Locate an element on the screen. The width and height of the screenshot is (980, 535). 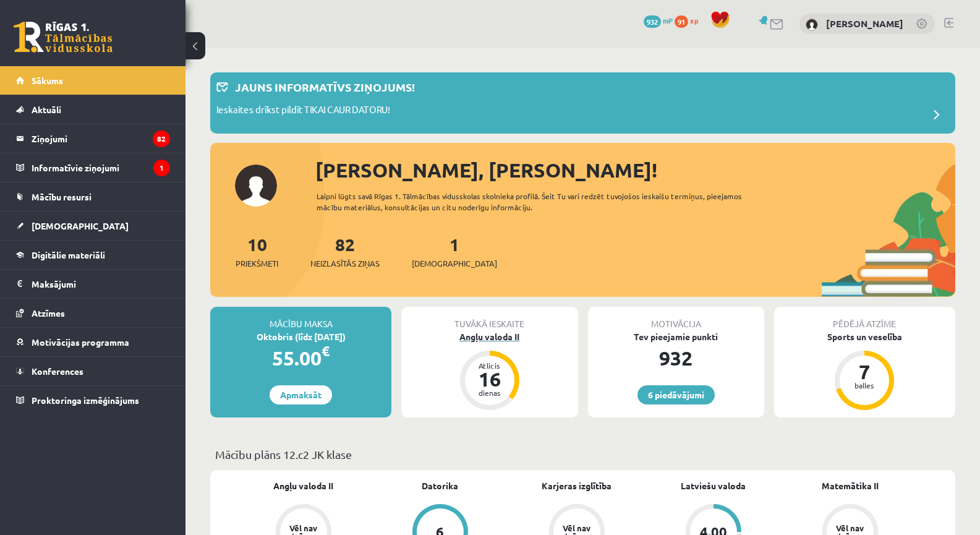
a: Sākums is located at coordinates (93, 80).